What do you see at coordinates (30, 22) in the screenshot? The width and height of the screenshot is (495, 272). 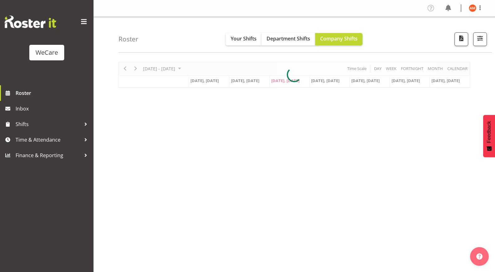 I see `img: Rosterit website logo` at bounding box center [30, 22].